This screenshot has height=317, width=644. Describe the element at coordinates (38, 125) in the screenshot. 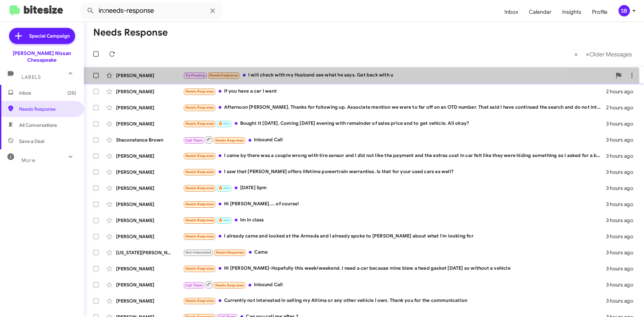

I see `span: All Conversations` at that location.